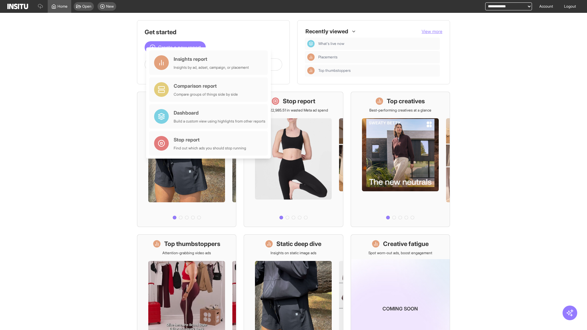 The width and height of the screenshot is (587, 330). What do you see at coordinates (293, 159) in the screenshot?
I see `a: Stop reportSave £22,985.51 in wasted Meta ad spend` at bounding box center [293, 159].